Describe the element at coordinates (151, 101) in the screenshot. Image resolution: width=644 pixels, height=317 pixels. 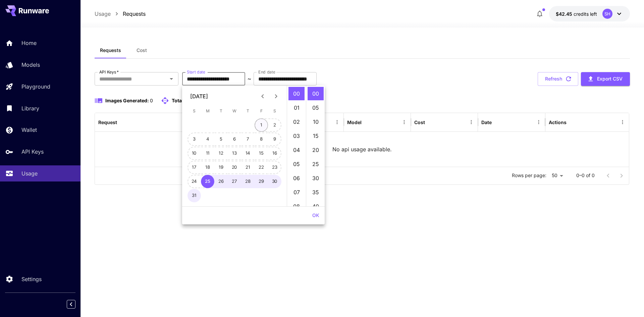
I see `span: 0` at that location.